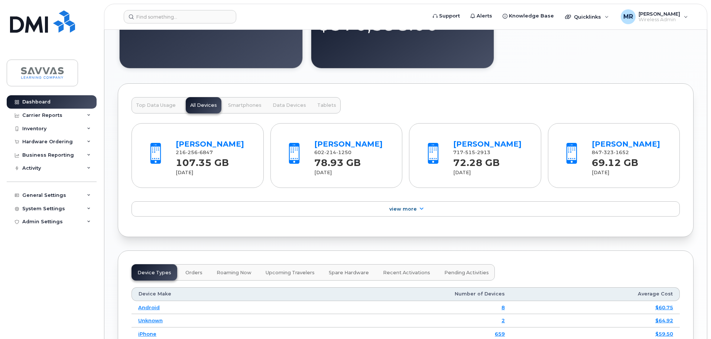  What do you see at coordinates (503, 320) in the screenshot?
I see `a: 2` at bounding box center [503, 320].